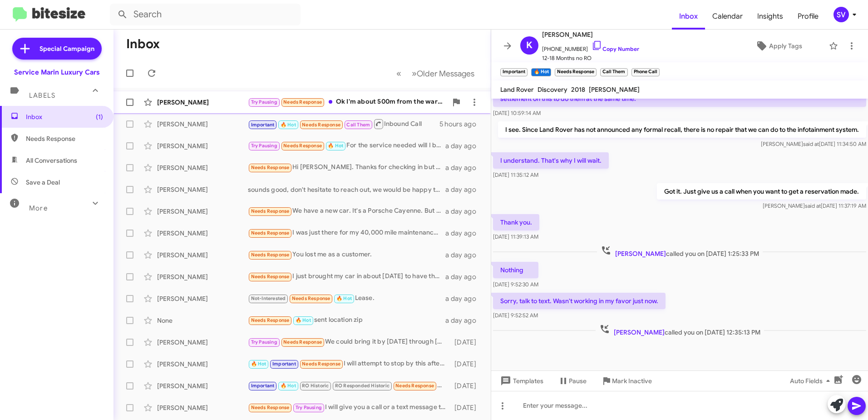 The height and width of the screenshot is (420, 868). I want to click on h1: Inbox, so click(143, 44).